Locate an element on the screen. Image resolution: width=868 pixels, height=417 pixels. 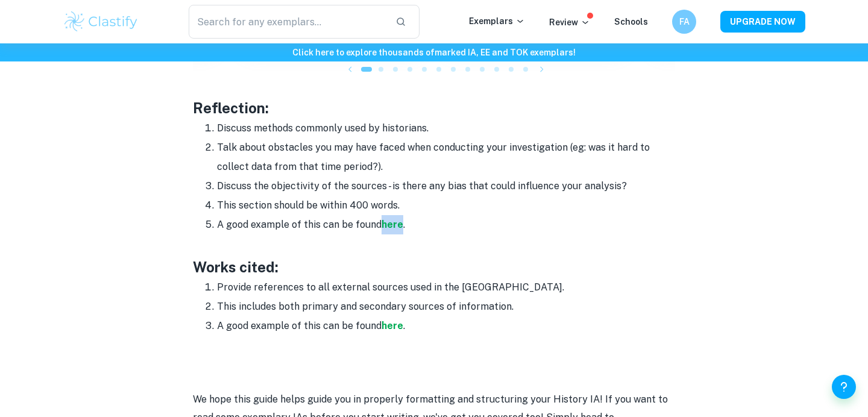
a: Clastify logo is located at coordinates (101, 21).